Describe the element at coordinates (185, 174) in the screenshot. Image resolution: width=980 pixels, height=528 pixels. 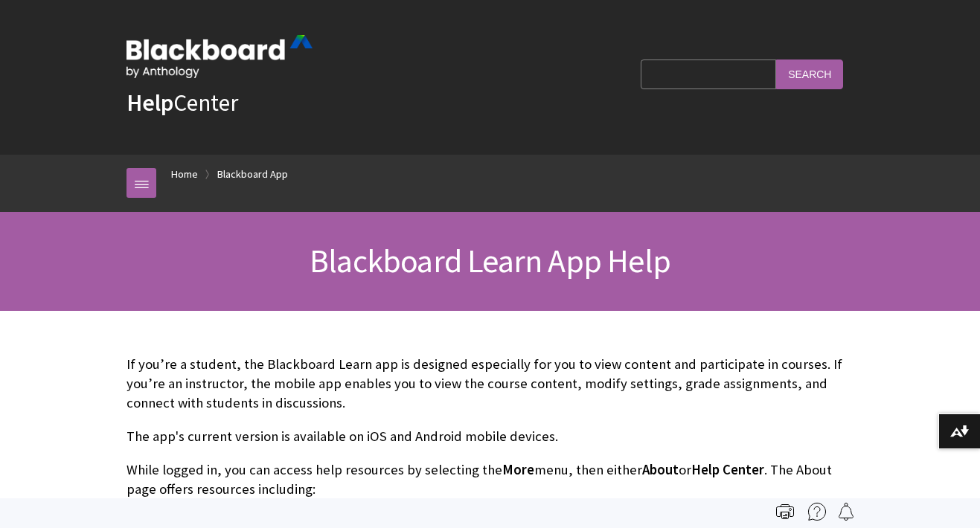
I see `a: Home` at that location.